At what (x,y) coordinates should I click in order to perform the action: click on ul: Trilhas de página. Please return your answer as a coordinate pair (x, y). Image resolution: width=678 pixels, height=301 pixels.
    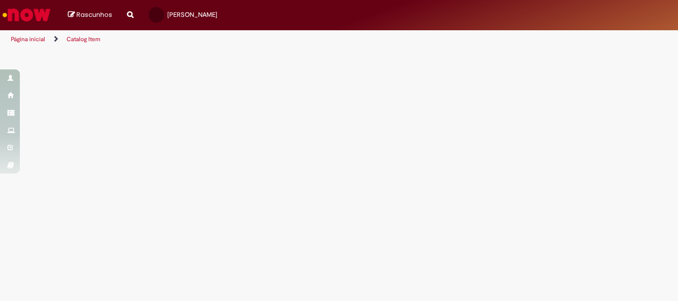
    Looking at the image, I should click on (226, 39).